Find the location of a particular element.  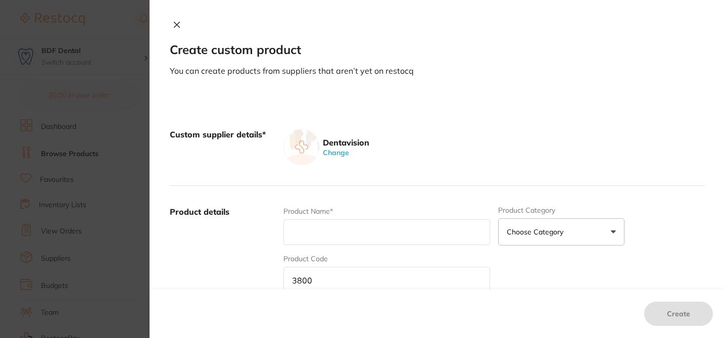

p: Choose Category is located at coordinates (537, 232).